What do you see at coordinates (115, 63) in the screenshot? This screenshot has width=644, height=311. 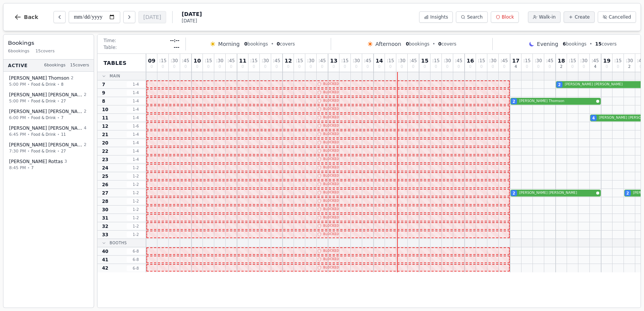 I see `span: Tables` at bounding box center [115, 63].